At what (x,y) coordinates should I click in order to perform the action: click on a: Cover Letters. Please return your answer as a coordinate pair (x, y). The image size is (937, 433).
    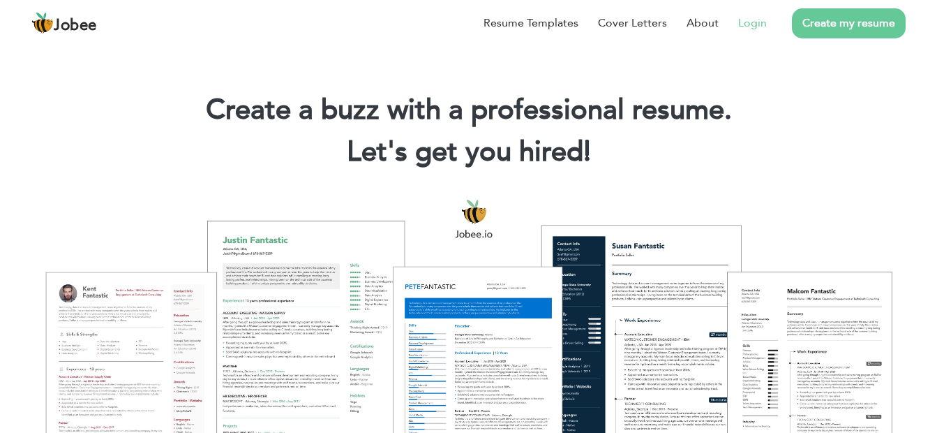
    Looking at the image, I should click on (632, 23).